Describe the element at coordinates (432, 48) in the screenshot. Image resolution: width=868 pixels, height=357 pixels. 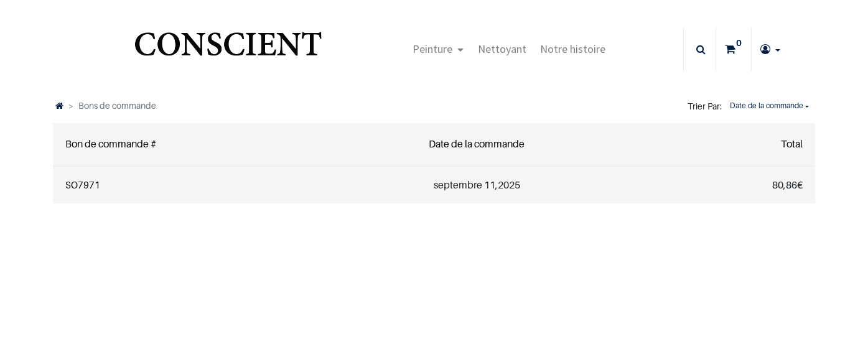
I see `span: Peinture` at that location.